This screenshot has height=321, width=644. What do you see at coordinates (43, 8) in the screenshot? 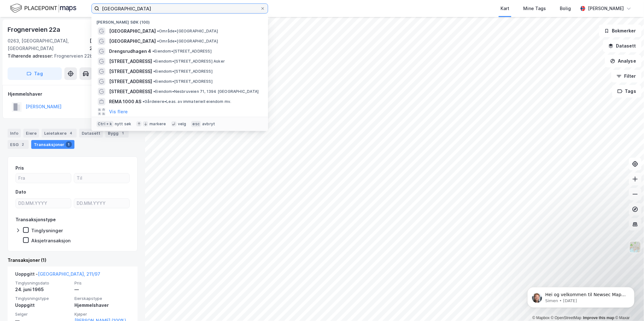
I see `img: logo.f888ab2527a4732fd821a326f86c7f29.svg` at bounding box center [43, 8].